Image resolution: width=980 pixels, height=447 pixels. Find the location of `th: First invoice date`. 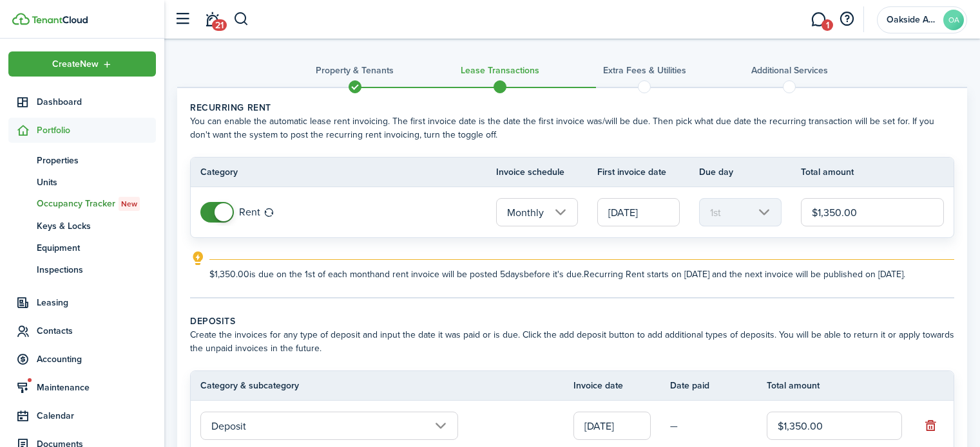

th: First invoice date is located at coordinates (648, 172).